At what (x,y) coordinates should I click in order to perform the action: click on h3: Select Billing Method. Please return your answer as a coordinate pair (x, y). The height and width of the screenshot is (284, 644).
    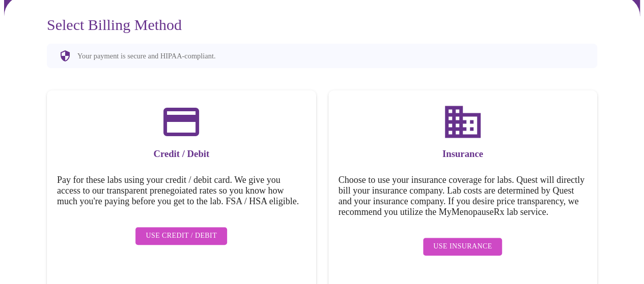
    Looking at the image, I should click on (322, 25).